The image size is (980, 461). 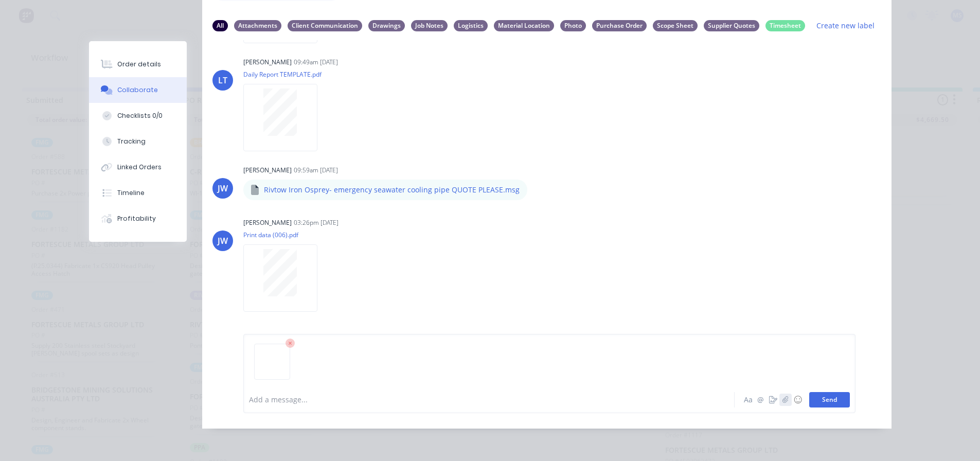 I want to click on div: Material Location, so click(x=524, y=26).